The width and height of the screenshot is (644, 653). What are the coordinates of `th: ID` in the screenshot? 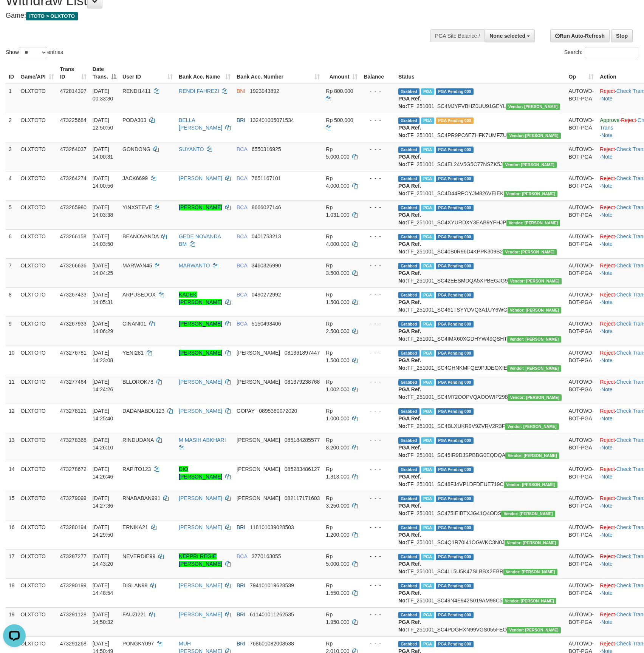 It's located at (12, 73).